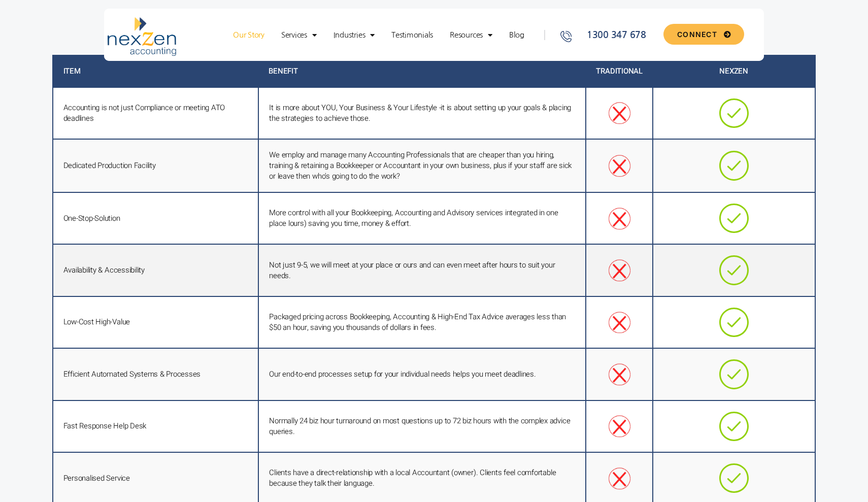 The width and height of the screenshot is (868, 502). Describe the element at coordinates (354, 35) in the screenshot. I see `a: Industries` at that location.